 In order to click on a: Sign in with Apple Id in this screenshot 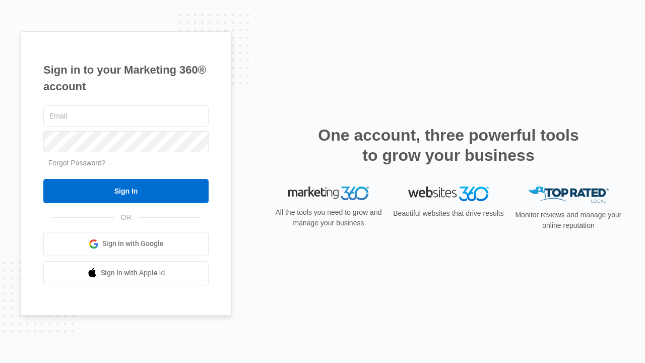, I will do `click(126, 273)`.